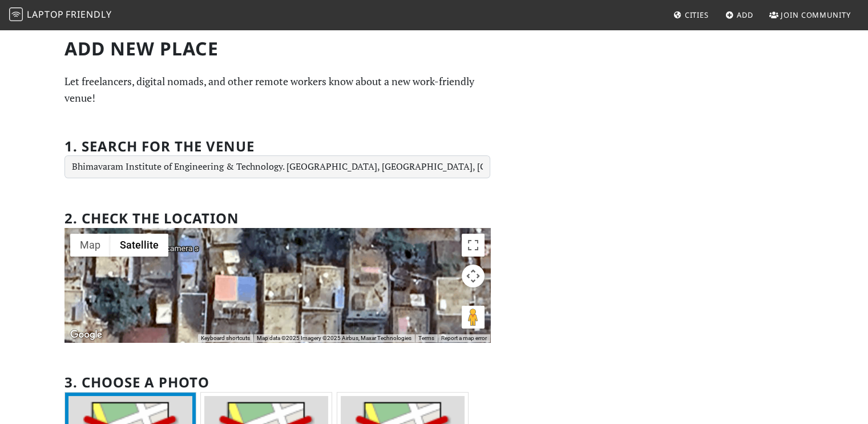 Image resolution: width=868 pixels, height=424 pixels. What do you see at coordinates (86, 335) in the screenshot?
I see `a: Open this area in Google Maps (opens a new window)` at bounding box center [86, 335].